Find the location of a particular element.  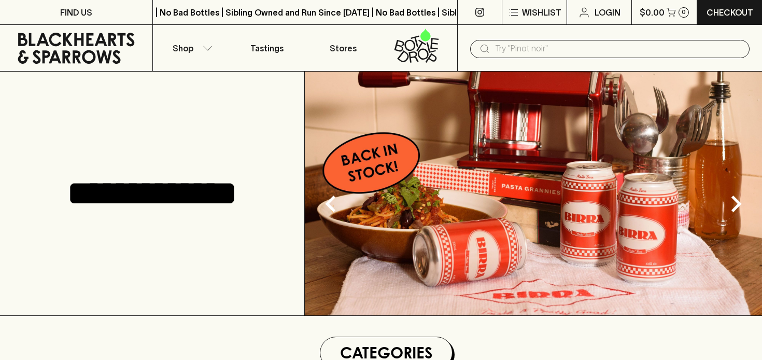

button: Previous is located at coordinates (331, 204).